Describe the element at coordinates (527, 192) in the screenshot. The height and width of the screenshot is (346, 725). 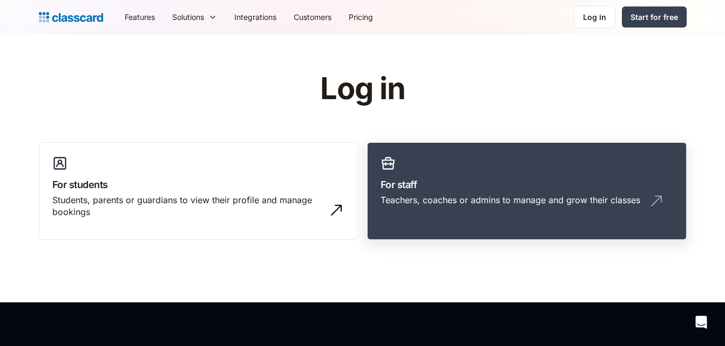
I see `a: For staffTeachers, coaches or admins to manage and grow their classes` at that location.